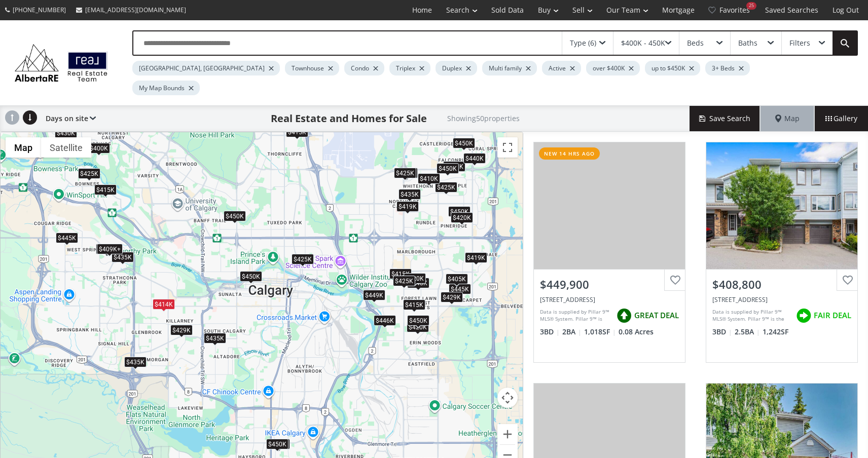 The image size is (868, 458). What do you see at coordinates (781, 299) in the screenshot?
I see `div: 22 Coachway Gardens SW, Calgary, AB T3H 2V9` at bounding box center [781, 299].